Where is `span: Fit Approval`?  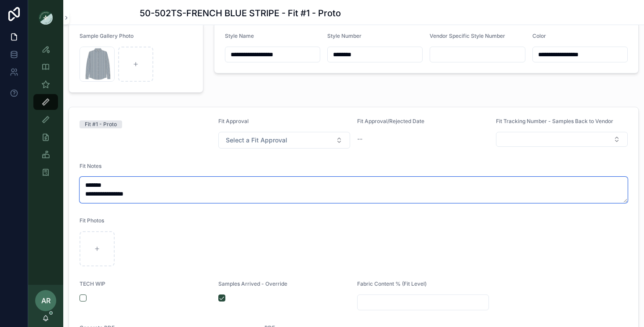
span: Fit Approval is located at coordinates (233, 121).